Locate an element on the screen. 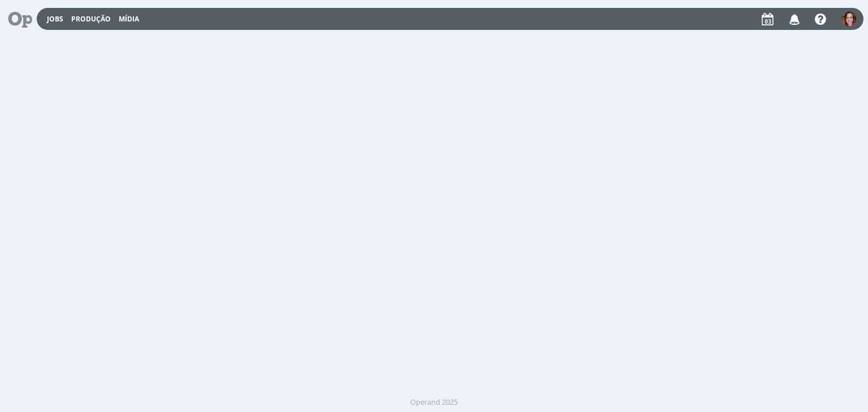 This screenshot has width=868, height=412. button: Produção is located at coordinates (91, 19).